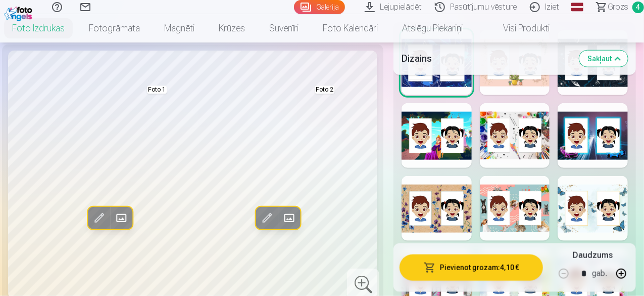 The height and width of the screenshot is (296, 644). I want to click on a: Magnēti, so click(179, 28).